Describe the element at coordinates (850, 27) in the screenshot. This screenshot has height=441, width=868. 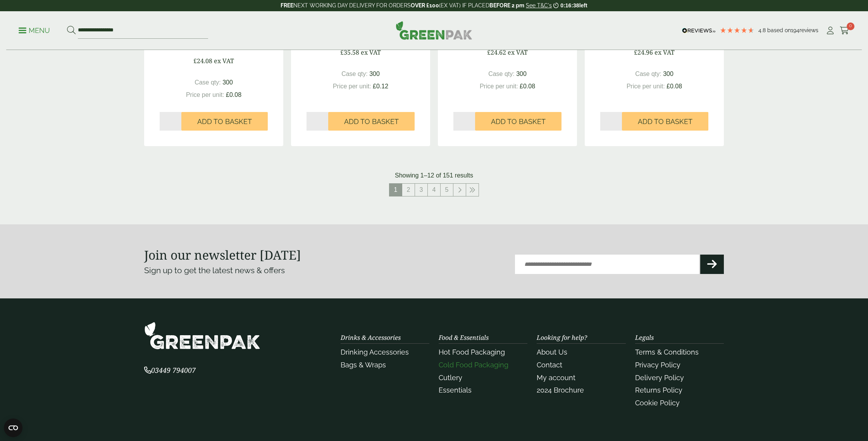
I see `span: 0` at that location.